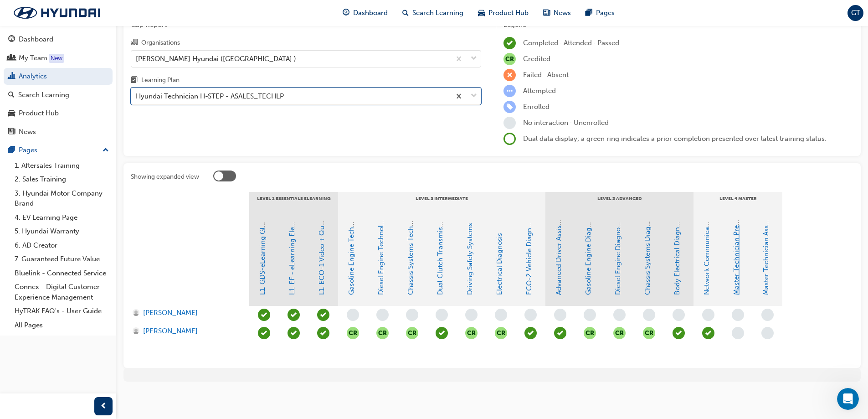 The width and height of the screenshot is (868, 419). Describe the element at coordinates (380, 254) in the screenshot. I see `a: Diesel Engine Technology` at that location.